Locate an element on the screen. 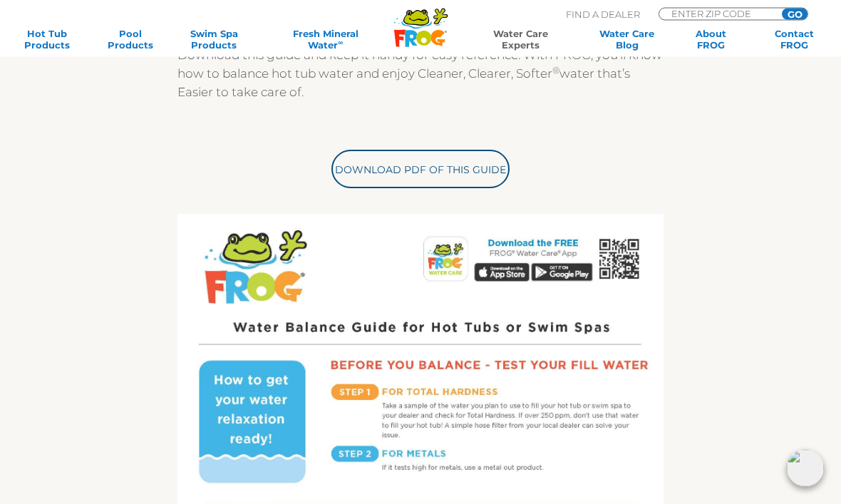 This screenshot has height=504, width=841. img: openIcon is located at coordinates (806, 468).